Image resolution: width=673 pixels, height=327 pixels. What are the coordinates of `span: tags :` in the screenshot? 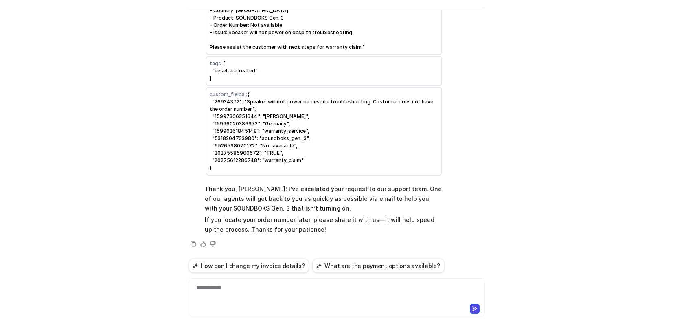 It's located at (217, 63).